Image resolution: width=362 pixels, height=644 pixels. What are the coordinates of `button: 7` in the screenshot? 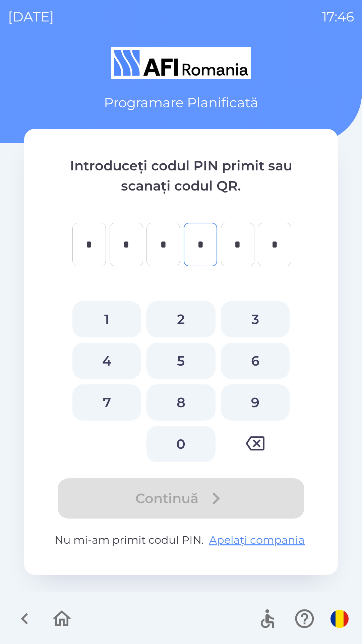 It's located at (106, 402).